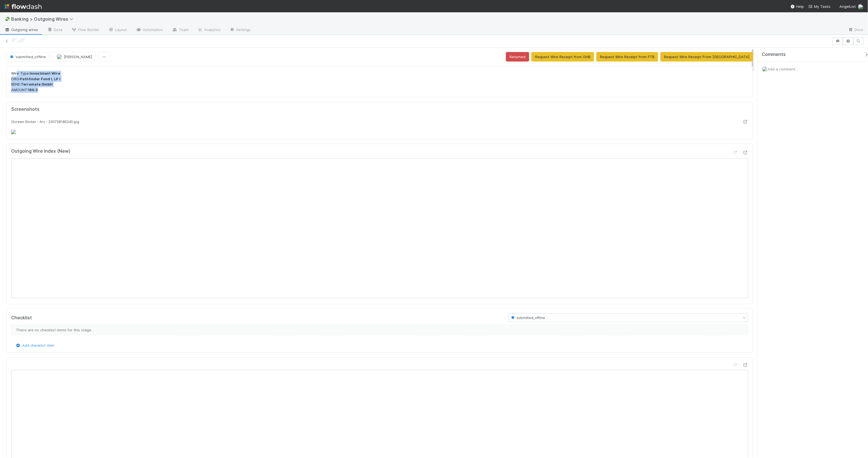 The height and width of the screenshot is (458, 868). What do you see at coordinates (150, 30) in the screenshot?
I see `a: Automation` at bounding box center [150, 30].